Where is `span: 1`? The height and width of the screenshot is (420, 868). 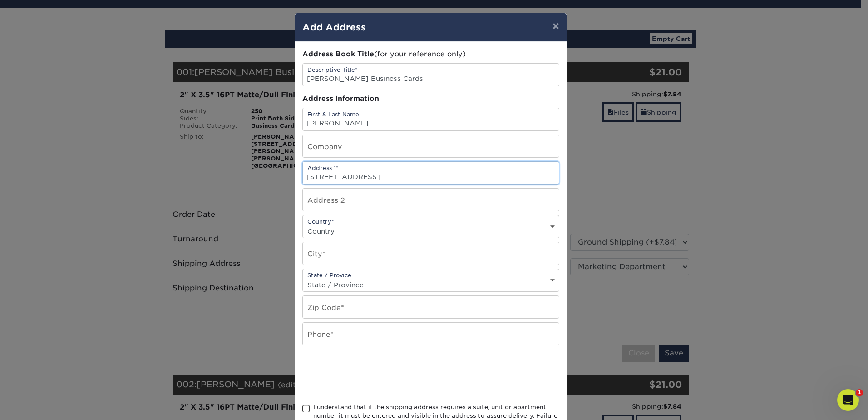 span: 1 is located at coordinates (859, 392).